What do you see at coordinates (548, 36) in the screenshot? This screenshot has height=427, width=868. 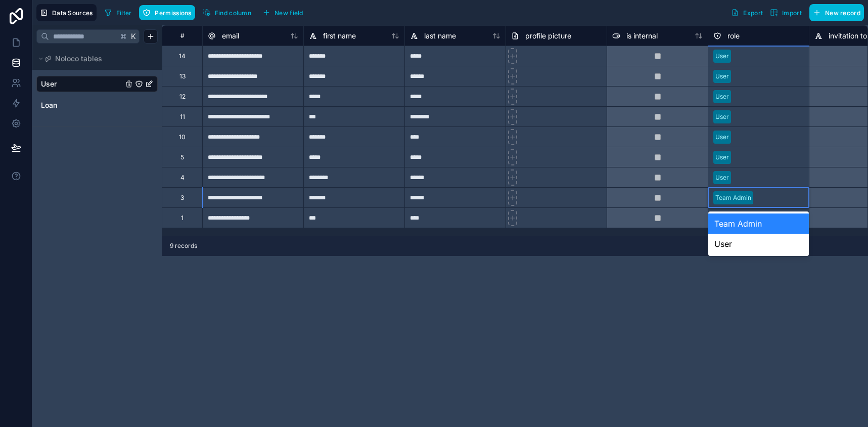 I see `span: profile picture` at bounding box center [548, 36].